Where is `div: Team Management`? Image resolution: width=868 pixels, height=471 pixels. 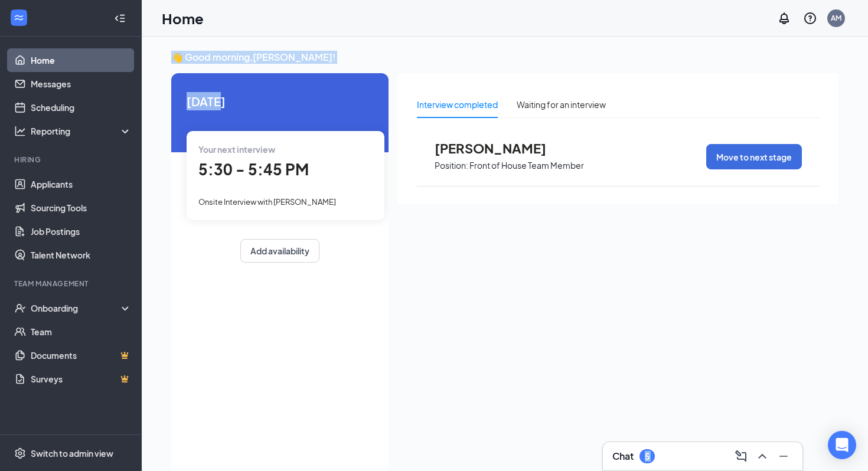
div: Team Management is located at coordinates (72, 283).